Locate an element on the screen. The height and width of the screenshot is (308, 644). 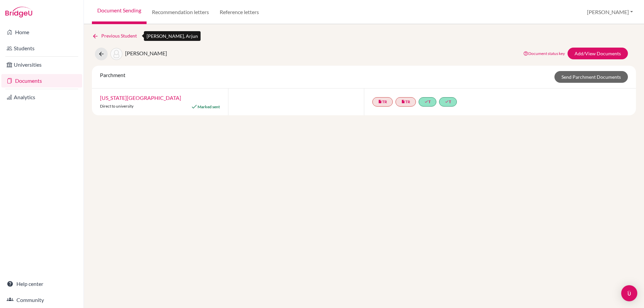
span: Marked sent is located at coordinates (208, 106).